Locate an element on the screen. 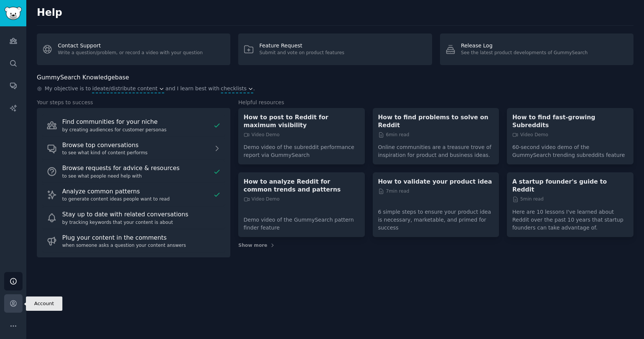  div: Browse top conversations is located at coordinates (136, 145).